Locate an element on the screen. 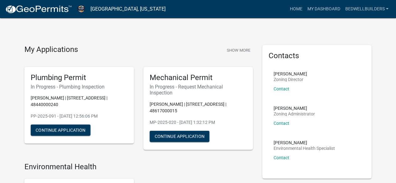  h6: In Progress - Plumbing Inspection is located at coordinates (79, 87).